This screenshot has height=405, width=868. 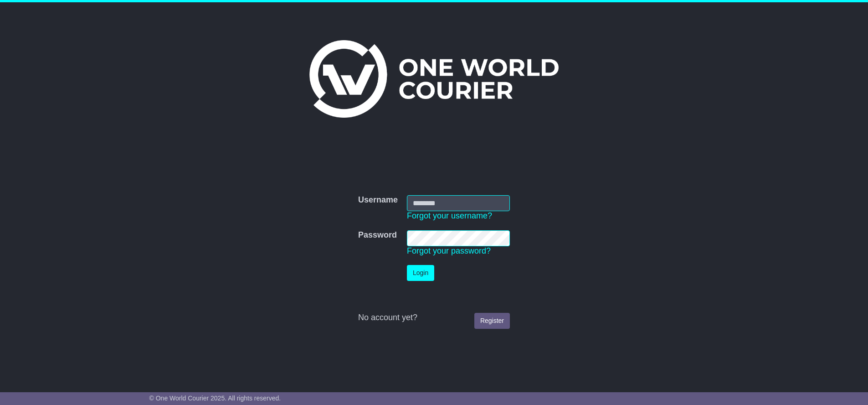 What do you see at coordinates (449, 216) in the screenshot?
I see `a: Forgot your username?` at bounding box center [449, 216].